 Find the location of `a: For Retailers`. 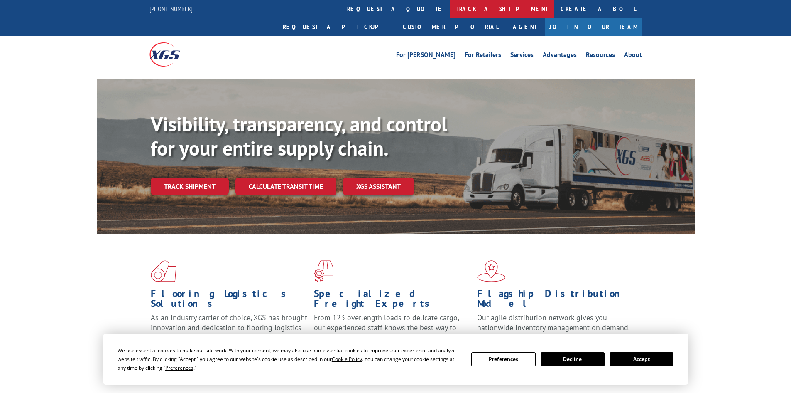

a: For Retailers is located at coordinates (483, 56).